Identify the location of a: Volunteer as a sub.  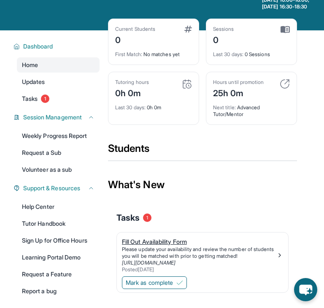
(58, 169).